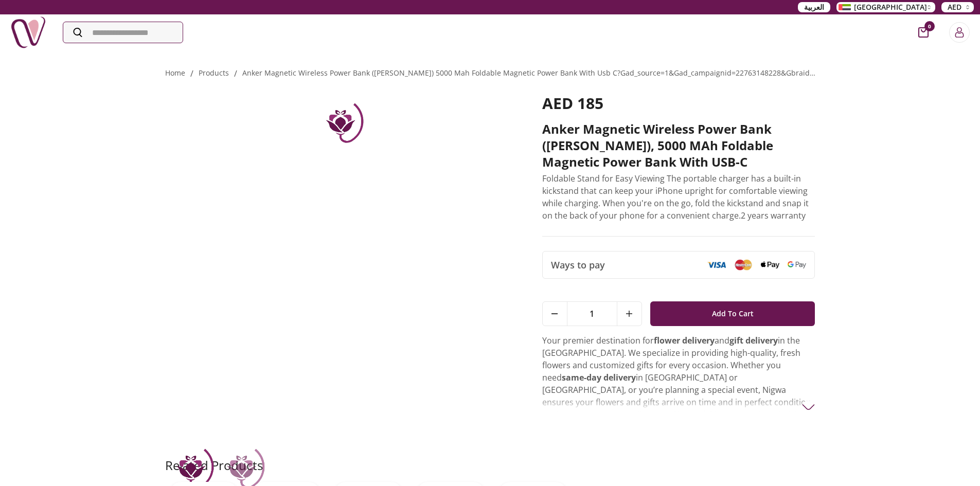  Describe the element at coordinates (340, 120) in the screenshot. I see `img: Anker Magnetic Wireless Power Bank (MagGo), 5000 mAh Foldable Magnetic Power Bank with USB-C` at that location.